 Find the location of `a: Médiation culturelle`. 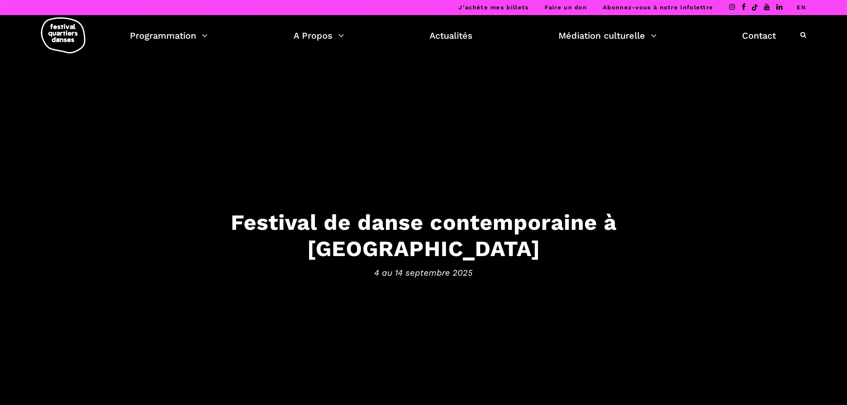

a: Médiation culturelle is located at coordinates (607, 36).